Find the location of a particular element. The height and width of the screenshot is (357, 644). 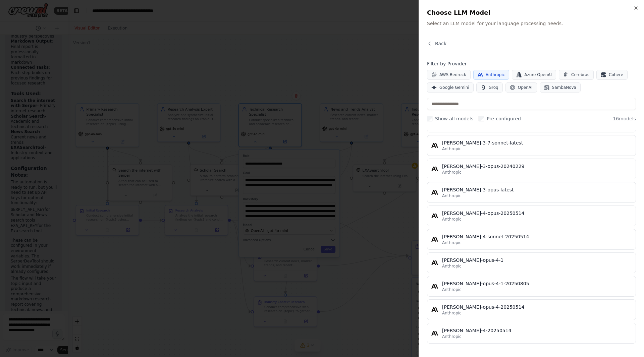

input: Show all models is located at coordinates (430, 119).